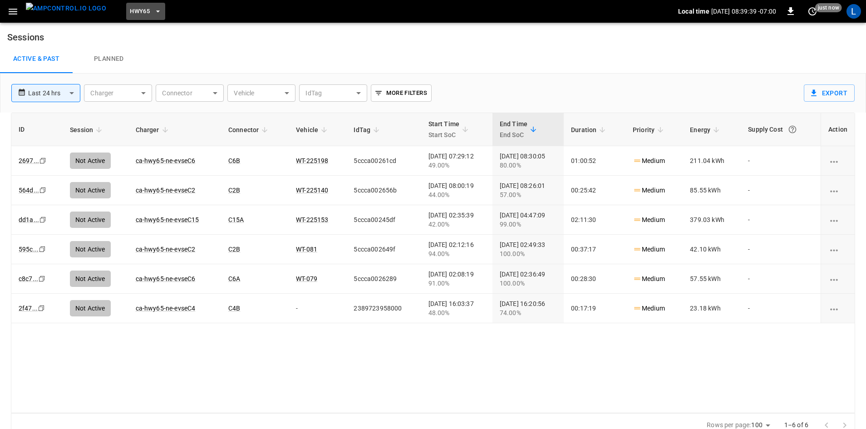 The height and width of the screenshot is (429, 866). I want to click on td: 00:28:30, so click(594, 279).